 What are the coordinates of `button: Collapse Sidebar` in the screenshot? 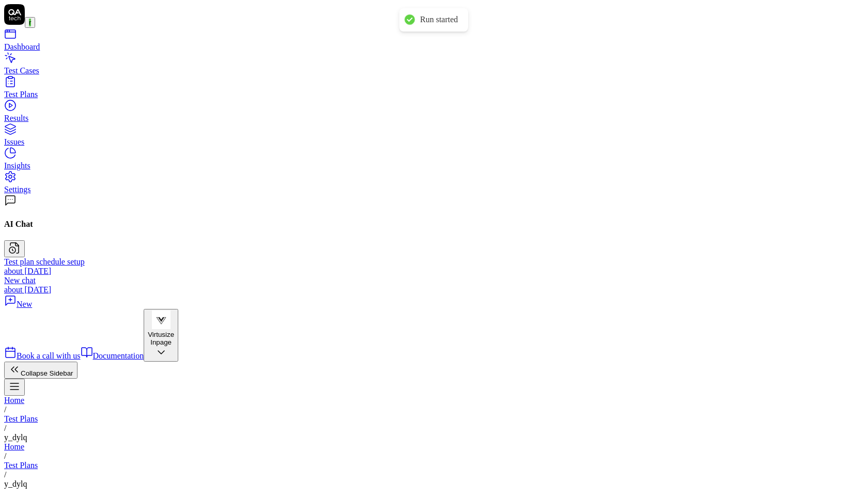 It's located at (41, 370).